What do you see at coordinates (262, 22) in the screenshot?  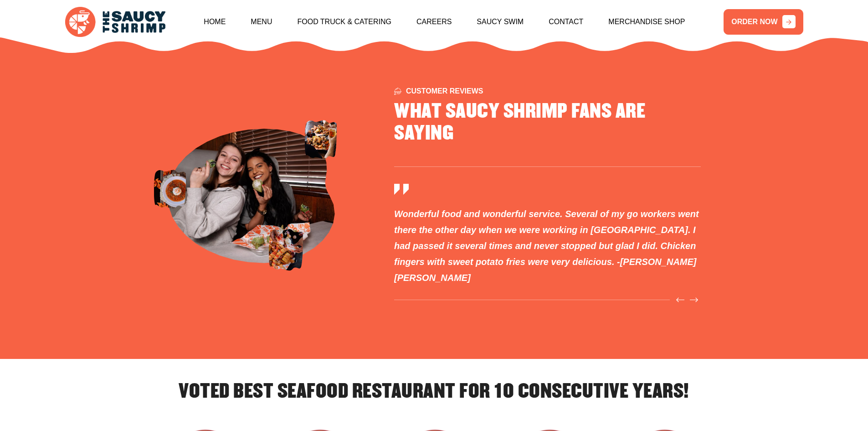 I see `a: Menu` at bounding box center [262, 22].